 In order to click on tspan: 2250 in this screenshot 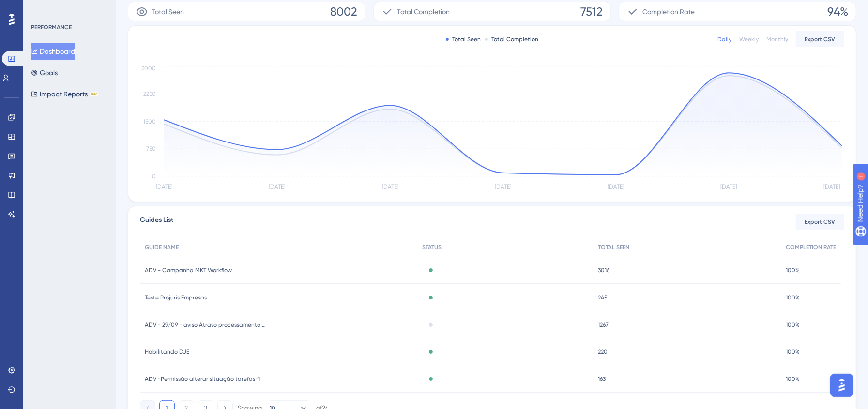, I will do `click(150, 94)`.